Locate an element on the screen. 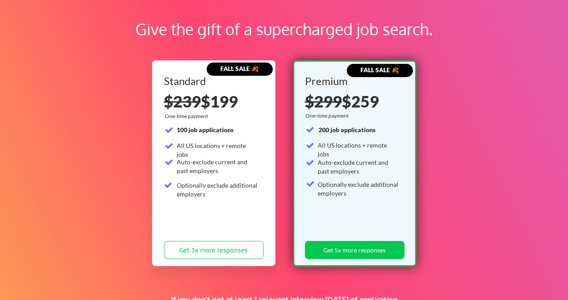 The width and height of the screenshot is (568, 300). button: Get 3x more responses is located at coordinates (214, 250).